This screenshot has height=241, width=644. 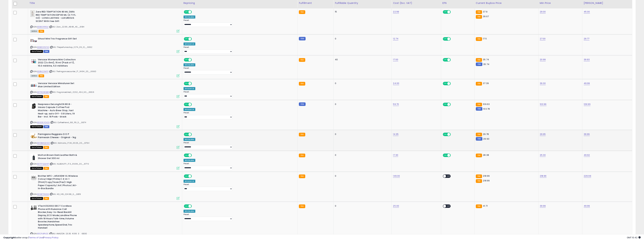 What do you see at coordinates (486, 104) in the screenshot?
I see `span: 109.63` at bounding box center [486, 104].